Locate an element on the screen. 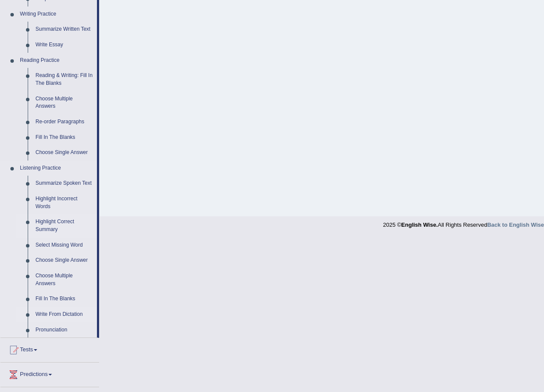 The height and width of the screenshot is (392, 544). a: Tests is located at coordinates (50, 349).